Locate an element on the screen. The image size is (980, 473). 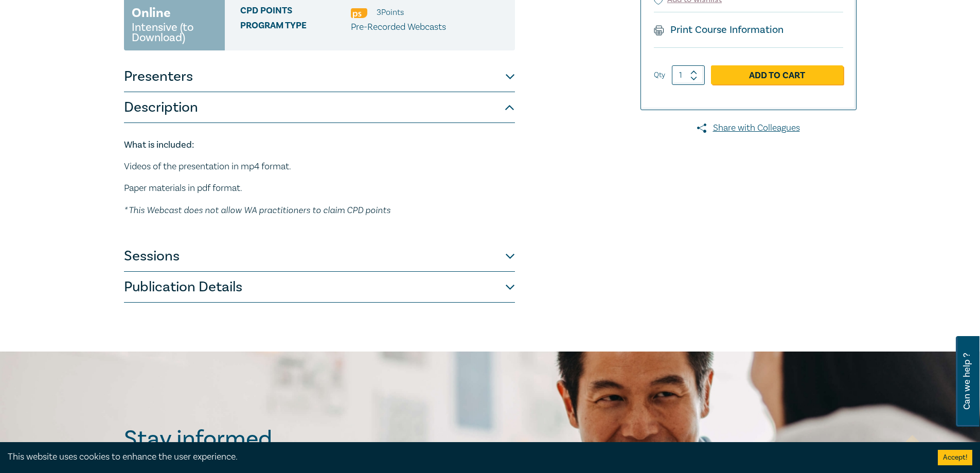
em: * This Webcast does not allow WA practitioners to claim CPD points is located at coordinates (257, 210).